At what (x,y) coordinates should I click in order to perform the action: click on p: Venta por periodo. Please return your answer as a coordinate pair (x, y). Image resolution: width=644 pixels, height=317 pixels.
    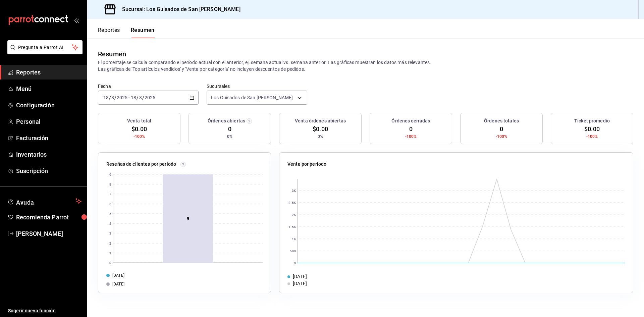
    Looking at the image, I should click on (307, 164).